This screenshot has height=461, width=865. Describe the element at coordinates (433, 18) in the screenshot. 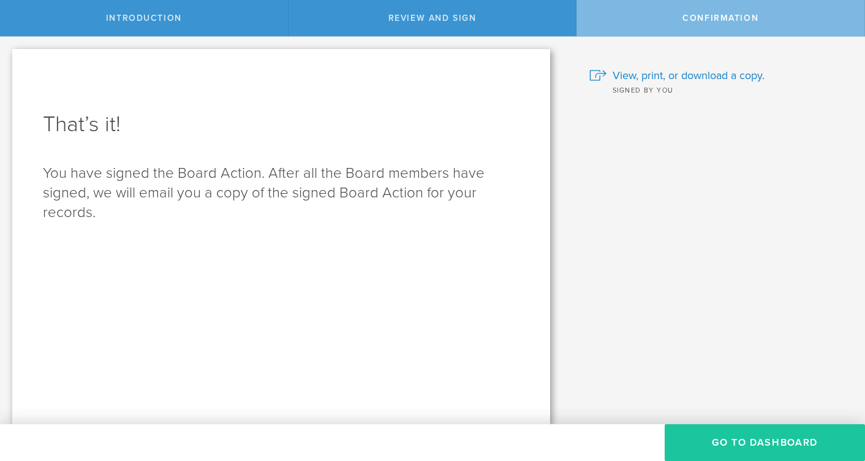

I see `span: Review and Sign` at that location.